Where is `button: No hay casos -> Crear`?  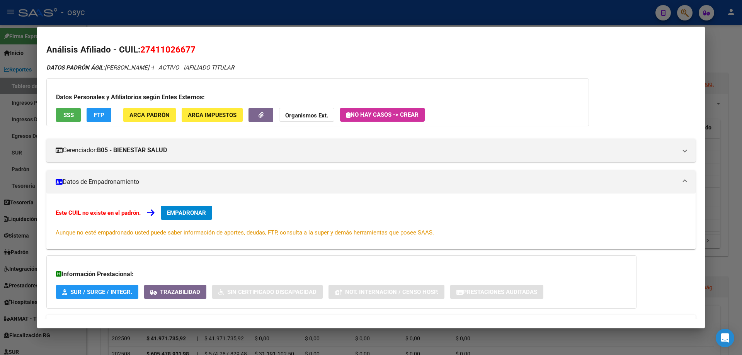
button: No hay casos -> Crear is located at coordinates (382, 115).